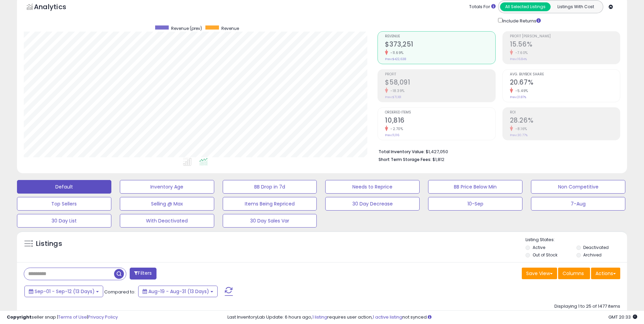 The height and width of the screenshot is (324, 644). Describe the element at coordinates (143, 273) in the screenshot. I see `button: Filters` at that location.